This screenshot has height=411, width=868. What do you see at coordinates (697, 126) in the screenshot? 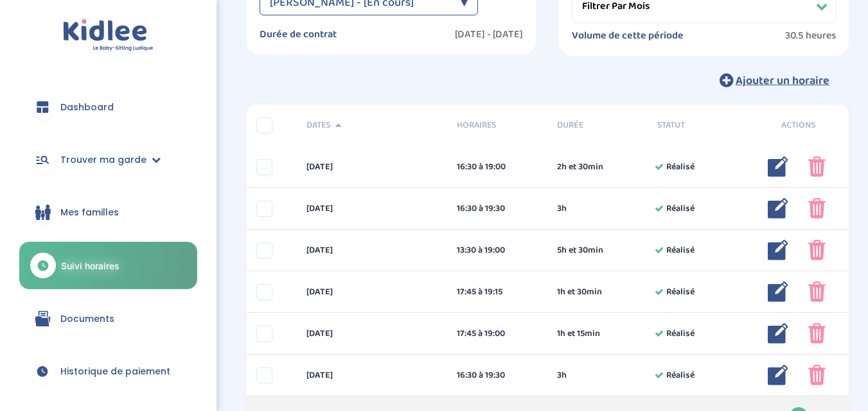
I see `div: Statut` at bounding box center [697, 126].